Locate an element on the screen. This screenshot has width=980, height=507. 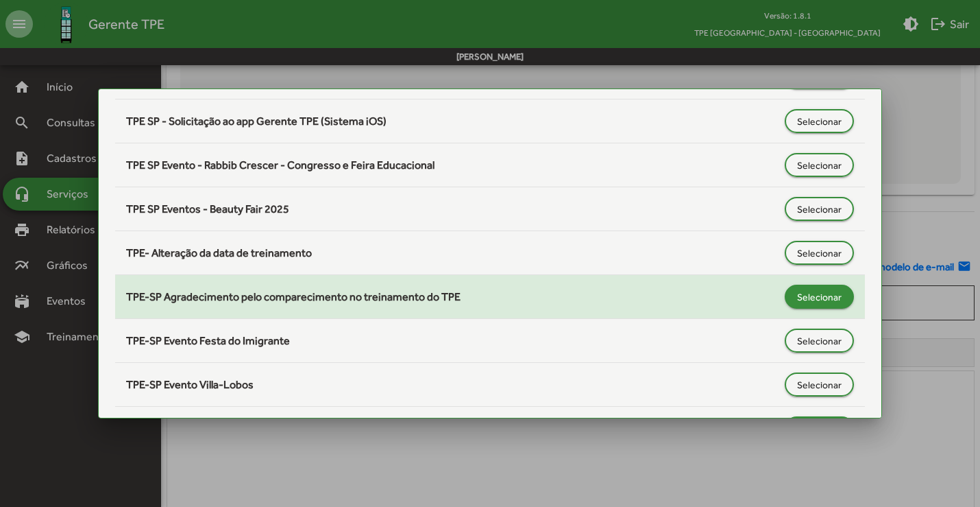
span: TPE-SP Evento Festa do Imigrante is located at coordinates (208, 340).